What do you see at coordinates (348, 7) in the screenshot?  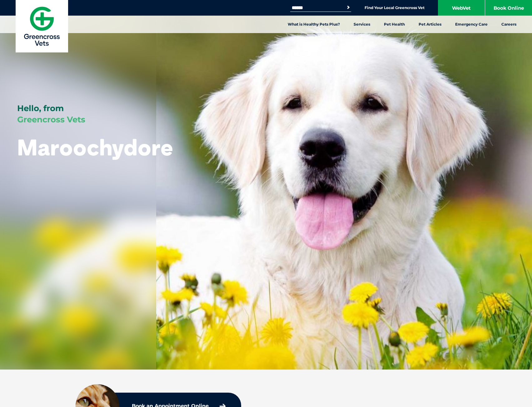 I see `button: Search` at bounding box center [348, 7].